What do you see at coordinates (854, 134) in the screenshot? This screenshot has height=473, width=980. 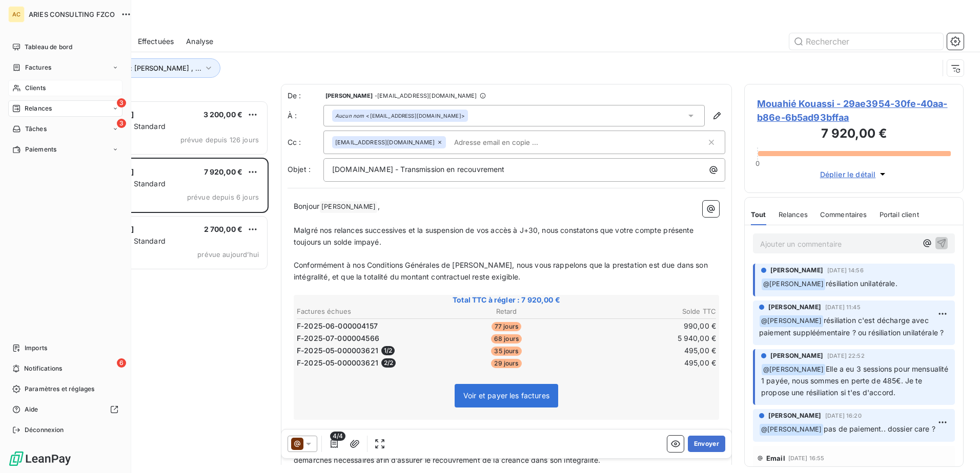 I see `h3: 7 920,00 €` at bounding box center [854, 134].